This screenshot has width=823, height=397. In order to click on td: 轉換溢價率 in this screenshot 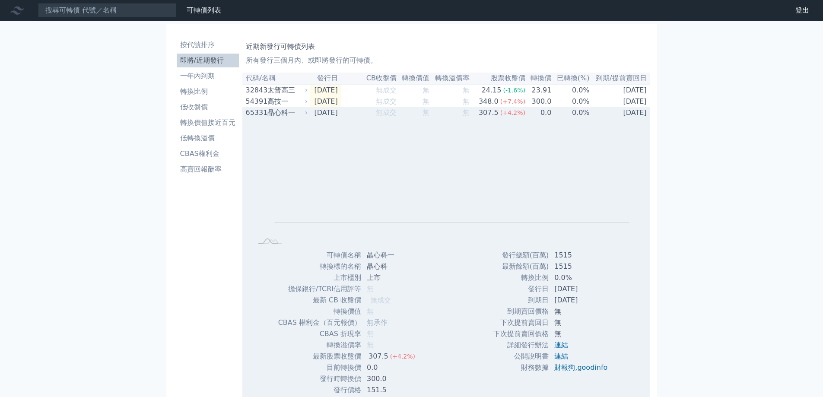, I will do `click(320, 345)`.